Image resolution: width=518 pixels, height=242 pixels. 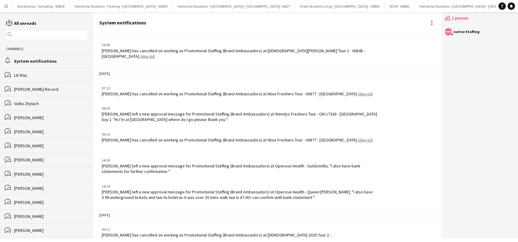 I want to click on button: NOW - 00860, so click(x=400, y=6).